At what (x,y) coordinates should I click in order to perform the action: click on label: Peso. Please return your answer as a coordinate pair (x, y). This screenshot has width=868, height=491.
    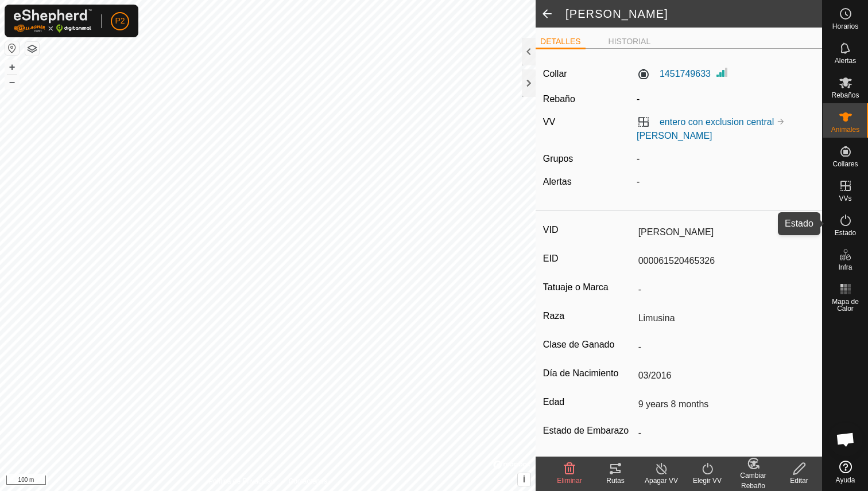
    Looking at the image, I should click on (589, 465).